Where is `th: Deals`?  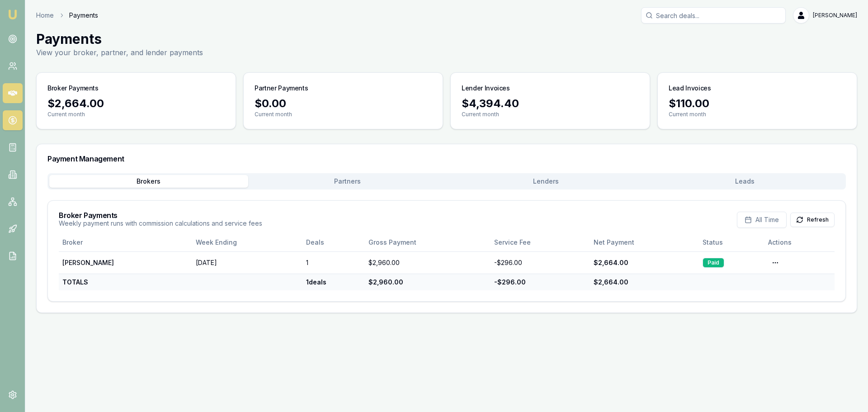
th: Deals is located at coordinates (334, 242).